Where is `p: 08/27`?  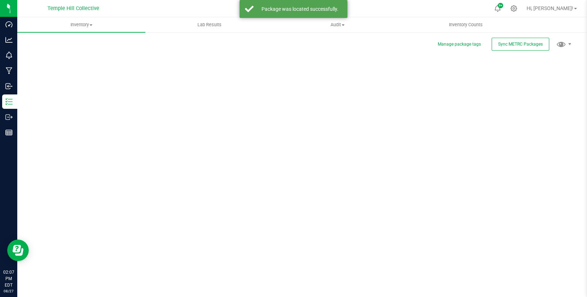 p: 08/27 is located at coordinates (9, 291).